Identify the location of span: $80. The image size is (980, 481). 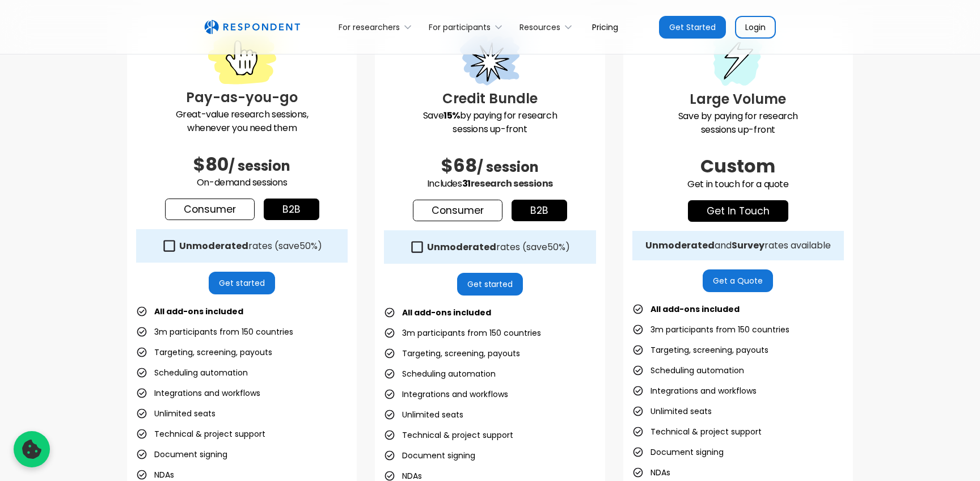
(211, 164).